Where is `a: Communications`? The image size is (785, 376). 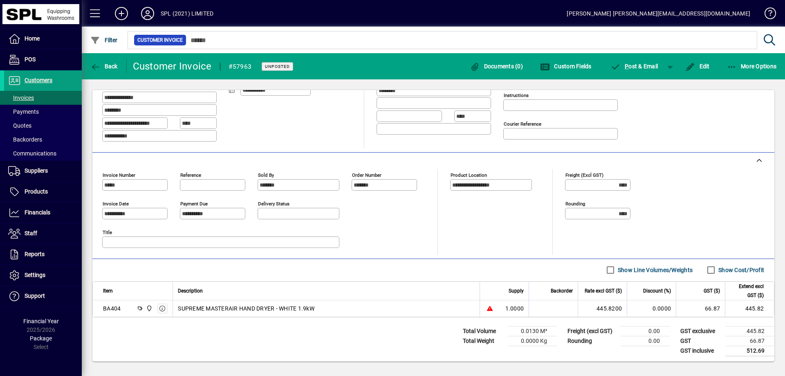 a: Communications is located at coordinates (43, 153).